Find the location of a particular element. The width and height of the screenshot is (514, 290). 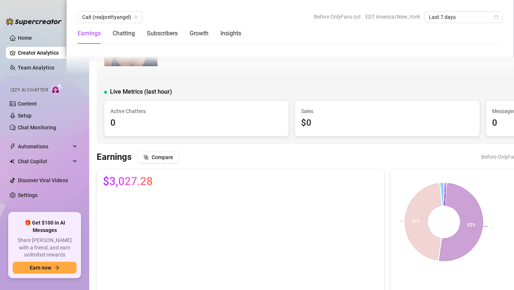

a: Creator Analytics is located at coordinates (48, 53).